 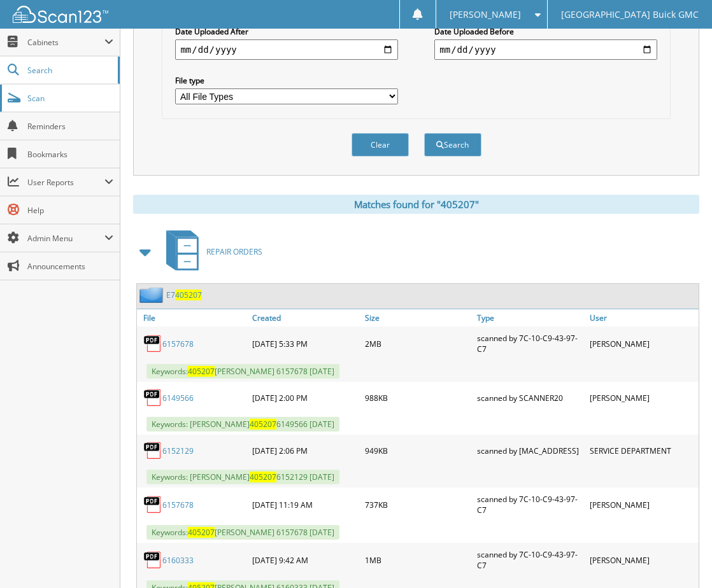 What do you see at coordinates (70, 154) in the screenshot?
I see `span: Bookmarks` at bounding box center [70, 154].